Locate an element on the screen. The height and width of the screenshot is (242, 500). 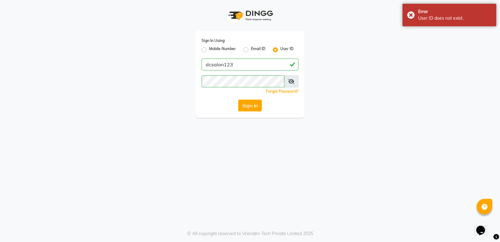
a: Forgot Password? is located at coordinates (282, 91).